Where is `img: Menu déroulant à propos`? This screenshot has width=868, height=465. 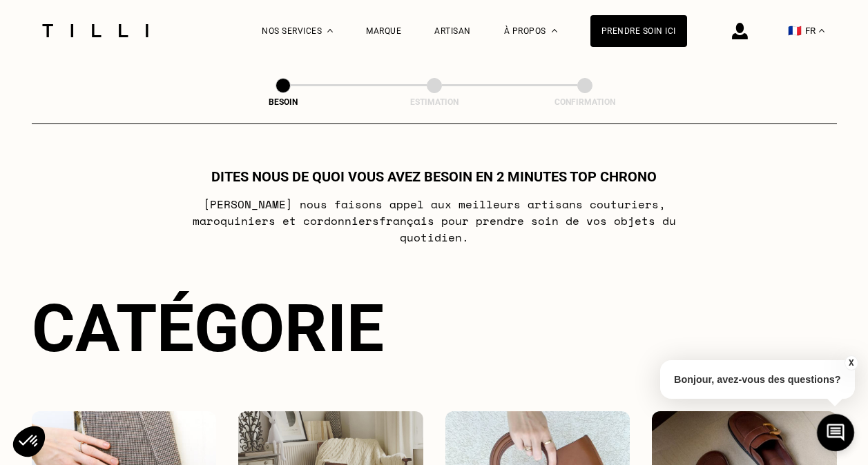
img: Menu déroulant à propos is located at coordinates (554, 31).